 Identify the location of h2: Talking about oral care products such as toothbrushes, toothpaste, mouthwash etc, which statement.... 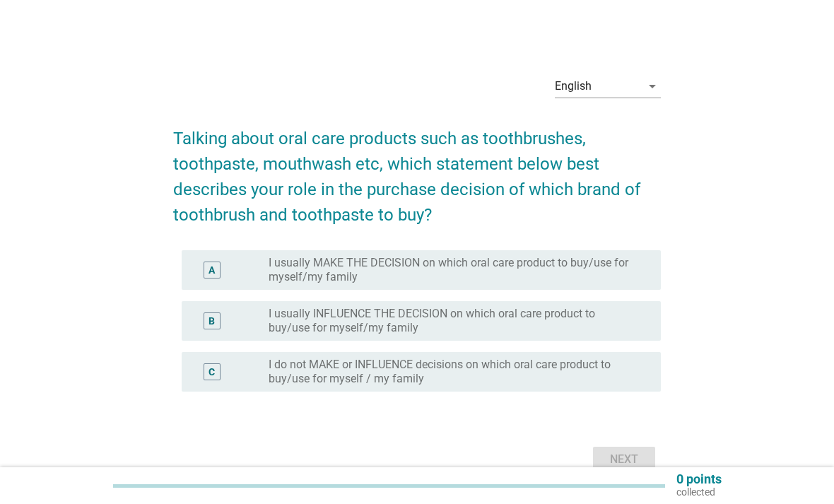
(417, 170).